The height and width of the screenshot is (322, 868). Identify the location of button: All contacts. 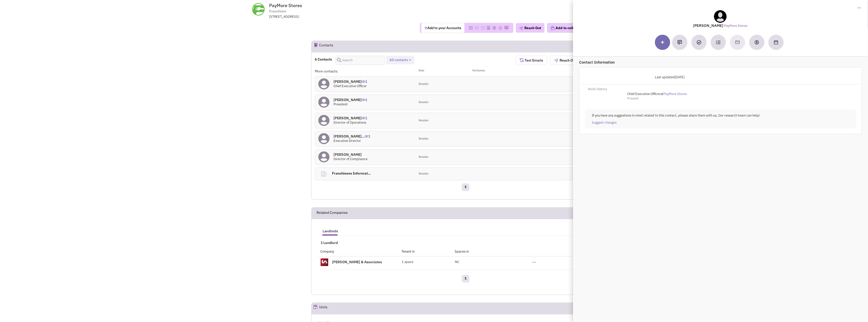
(400, 60).